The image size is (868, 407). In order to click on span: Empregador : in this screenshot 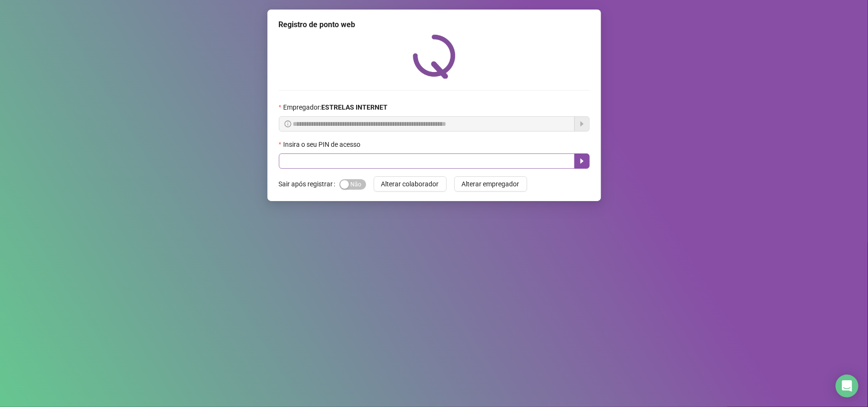, I will do `click(335, 107)`.